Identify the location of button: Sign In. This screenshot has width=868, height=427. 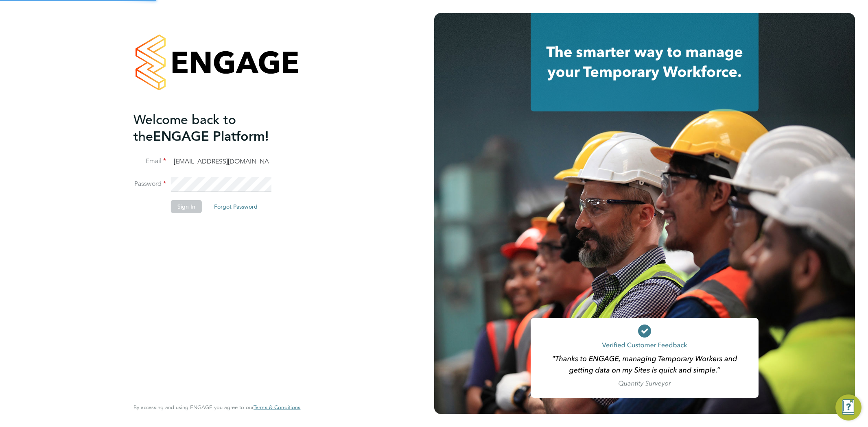
(187, 207).